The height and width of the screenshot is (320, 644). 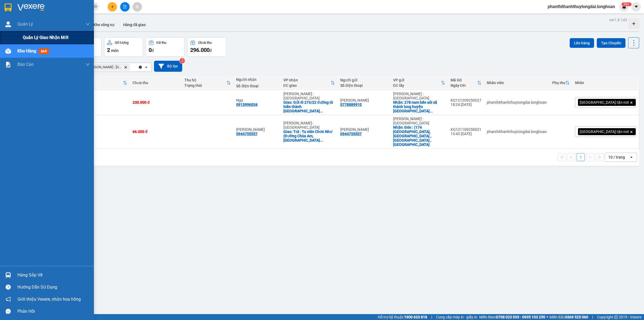 What do you see at coordinates (104, 67) in the screenshot?
I see `span: Hồ Chí Minh : Kho Quận 12` at bounding box center [104, 67].